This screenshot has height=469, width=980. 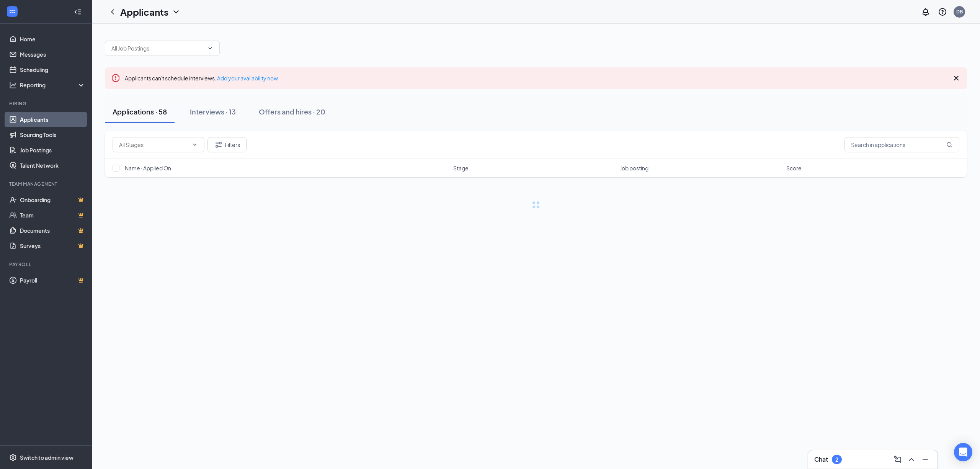 I want to click on a: SurveysCrown, so click(x=53, y=245).